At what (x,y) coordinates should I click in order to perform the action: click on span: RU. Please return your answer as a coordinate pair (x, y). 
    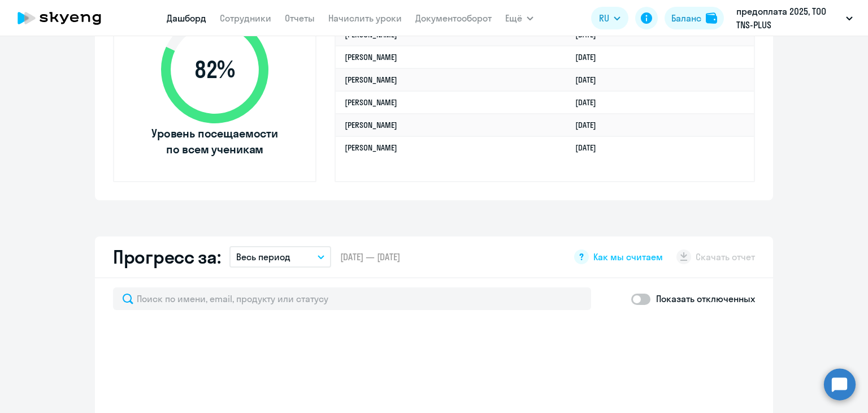
    Looking at the image, I should click on (604, 18).